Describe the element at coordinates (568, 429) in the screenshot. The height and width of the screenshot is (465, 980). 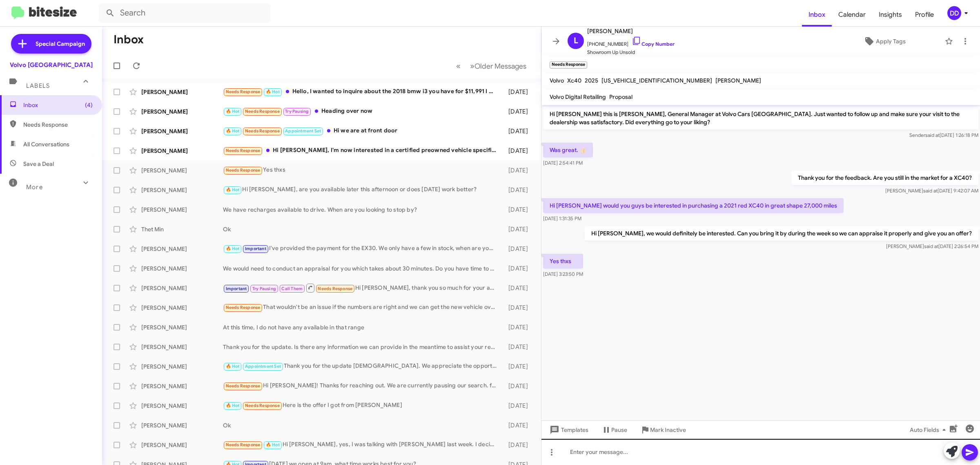
I see `span: Templates` at that location.